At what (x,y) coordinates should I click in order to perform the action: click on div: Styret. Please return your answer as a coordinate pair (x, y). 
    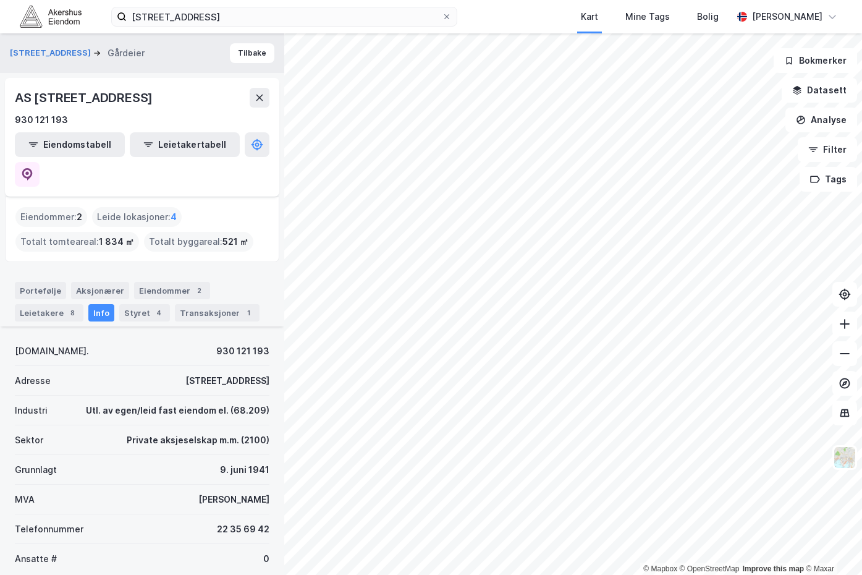
    Looking at the image, I should click on (145, 313).